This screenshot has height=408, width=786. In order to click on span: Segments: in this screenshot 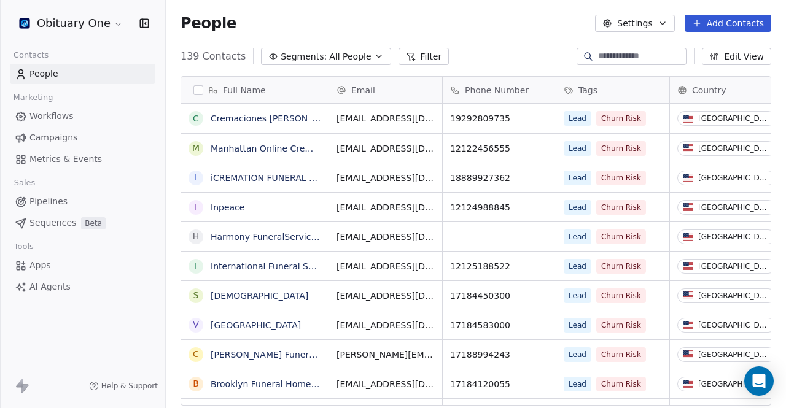, I will do `click(303, 56)`.